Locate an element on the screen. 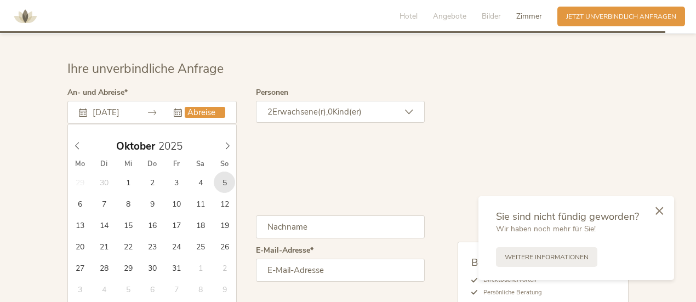  span: Erwachsene(r), is located at coordinates (300, 112).